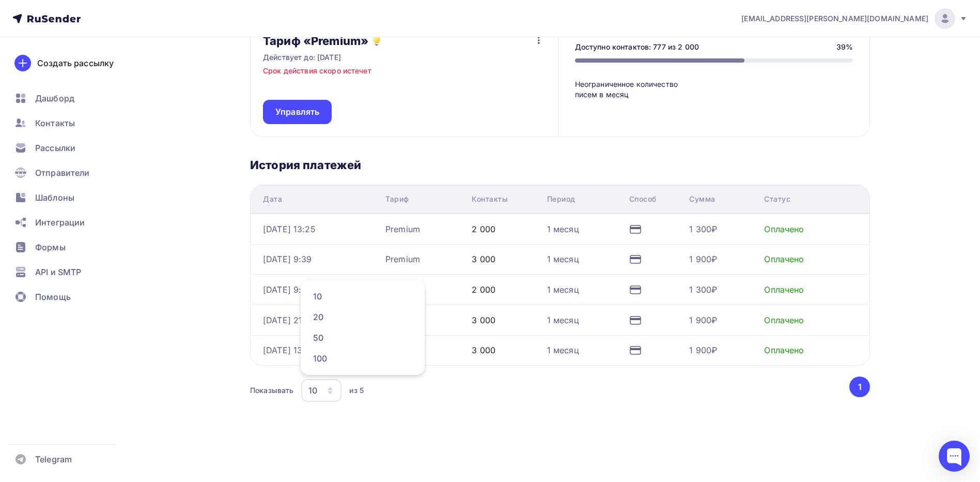 This screenshot has width=980, height=482. What do you see at coordinates (55, 148) in the screenshot?
I see `span: Рассылки` at bounding box center [55, 148].